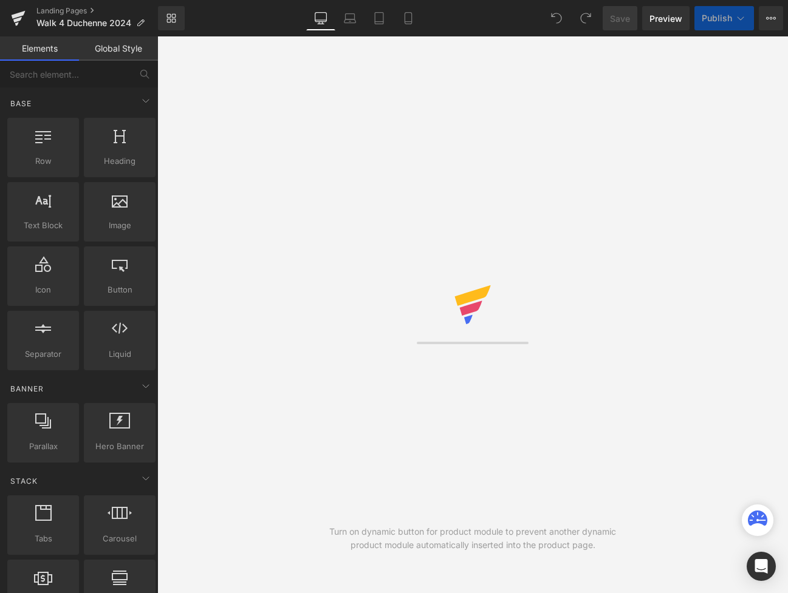 The height and width of the screenshot is (593, 788). What do you see at coordinates (43, 161) in the screenshot?
I see `span: Row` at bounding box center [43, 161].